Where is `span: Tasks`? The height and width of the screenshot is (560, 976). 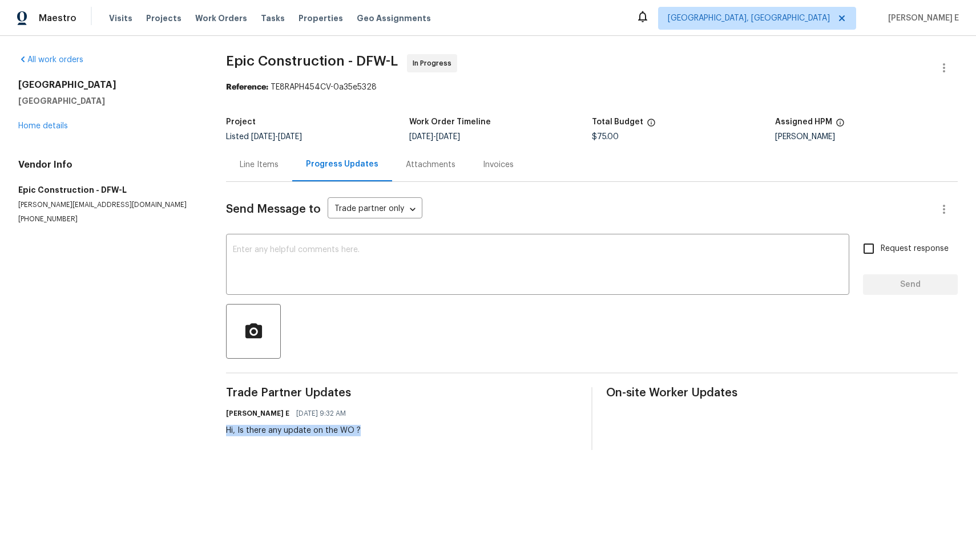 span: Tasks is located at coordinates (273, 19).